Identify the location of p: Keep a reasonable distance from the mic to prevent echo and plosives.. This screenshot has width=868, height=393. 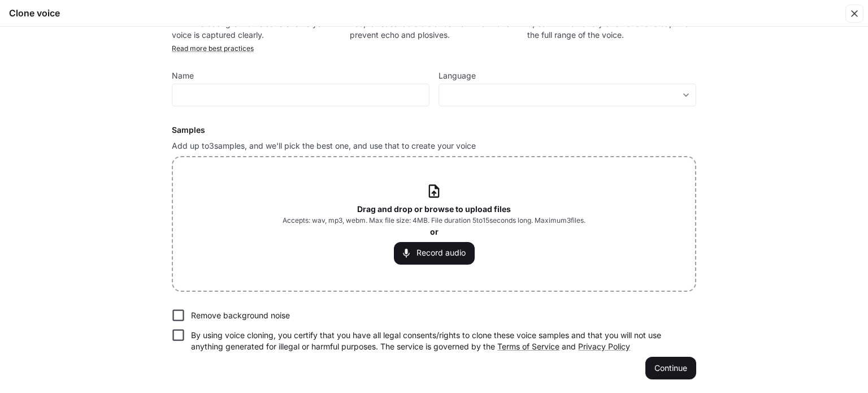
(434, 29).